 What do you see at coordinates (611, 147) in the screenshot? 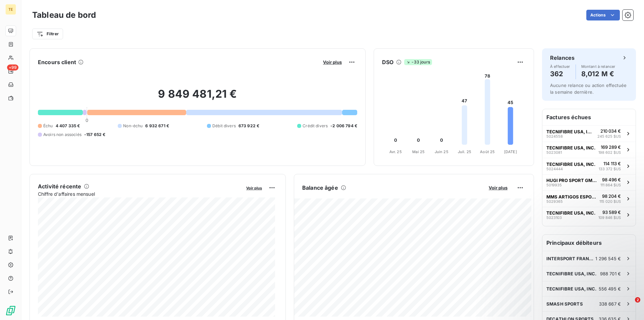
I see `span: 169 289 €` at bounding box center [611, 147].